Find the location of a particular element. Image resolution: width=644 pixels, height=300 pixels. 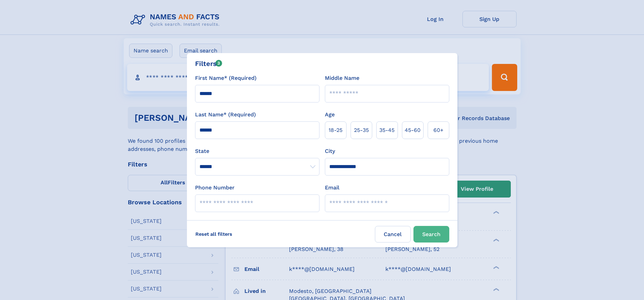

label: State is located at coordinates (257, 151).